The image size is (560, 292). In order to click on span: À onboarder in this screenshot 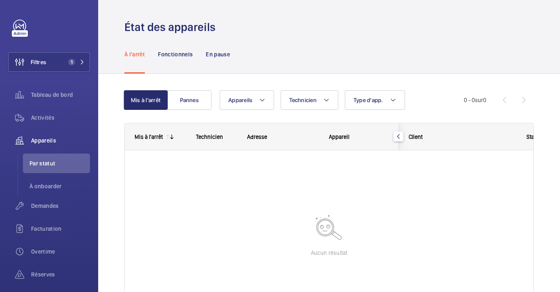, I will do `click(60, 186)`.